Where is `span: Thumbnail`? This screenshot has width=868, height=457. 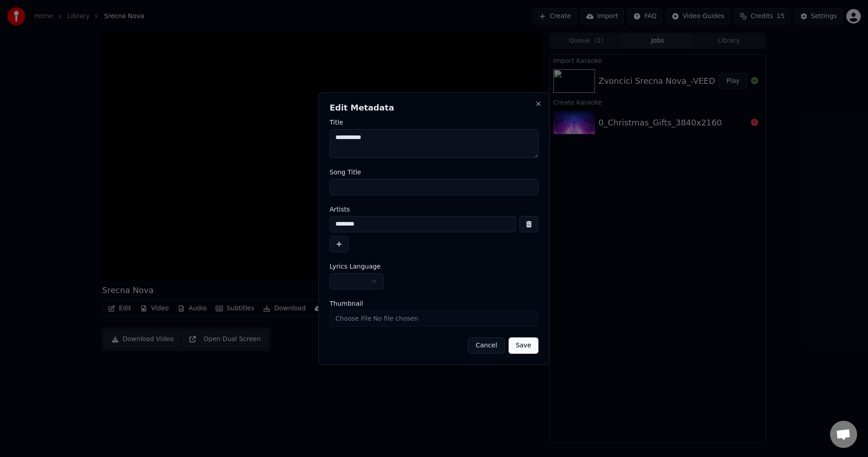
span: Thumbnail is located at coordinates (347, 304).